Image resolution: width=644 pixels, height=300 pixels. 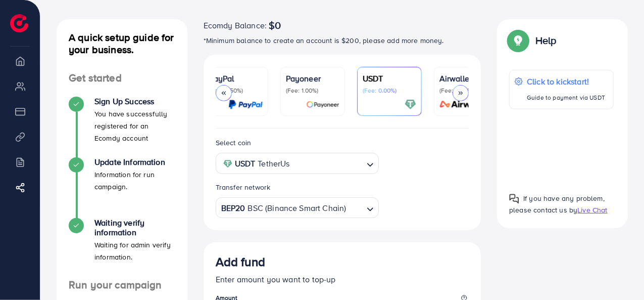 I want to click on span: TetherUs, so click(x=273, y=163).